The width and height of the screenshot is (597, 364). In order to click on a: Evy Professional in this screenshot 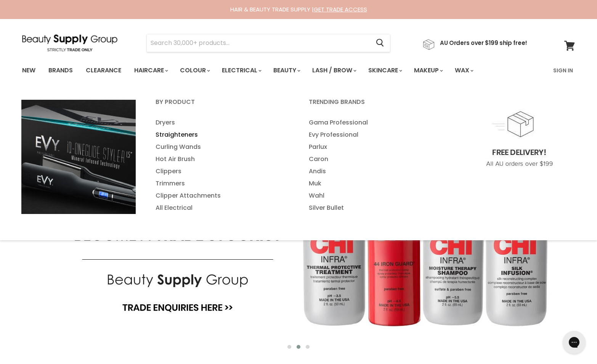, I will do `click(375, 135)`.